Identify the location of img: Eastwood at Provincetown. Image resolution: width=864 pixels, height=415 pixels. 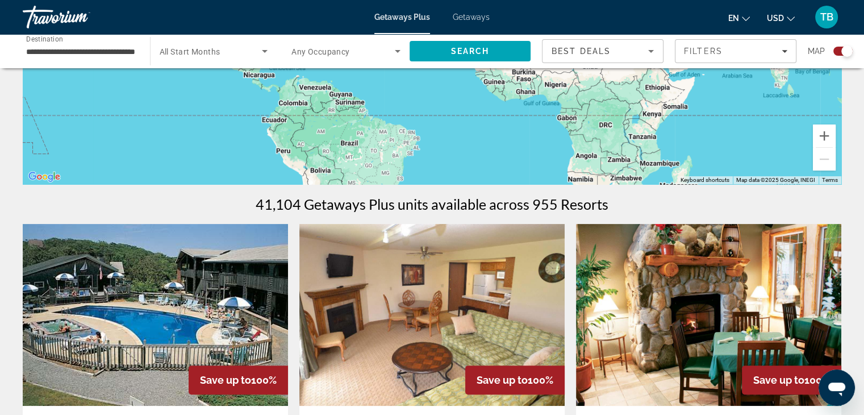
(155, 315).